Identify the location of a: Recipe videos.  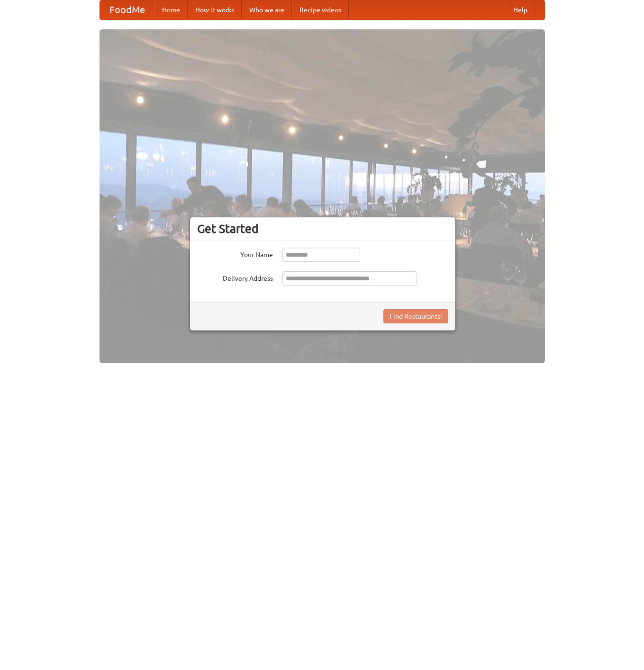
(320, 10).